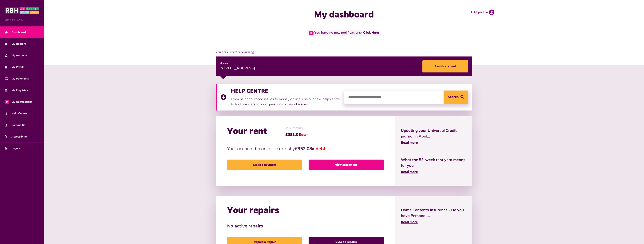 This screenshot has height=244, width=644. Describe the element at coordinates (15, 32) in the screenshot. I see `span: Dashboard` at that location.